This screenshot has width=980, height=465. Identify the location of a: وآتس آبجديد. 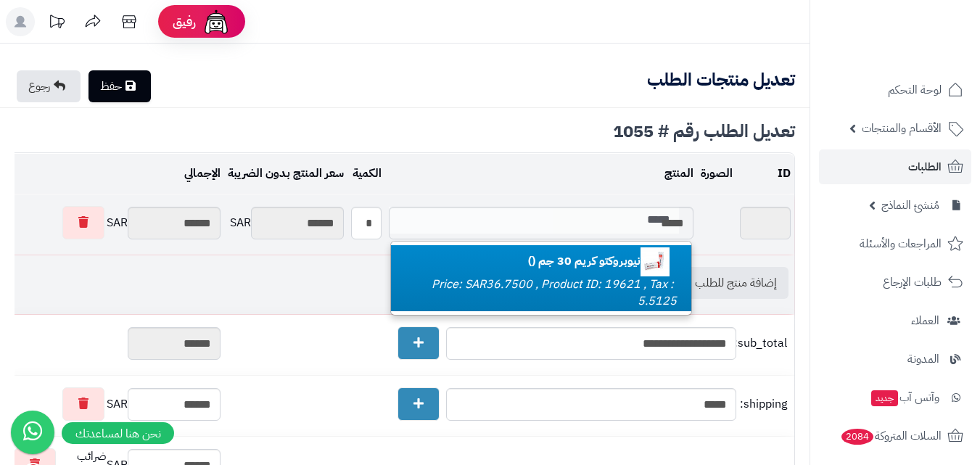
(895, 398).